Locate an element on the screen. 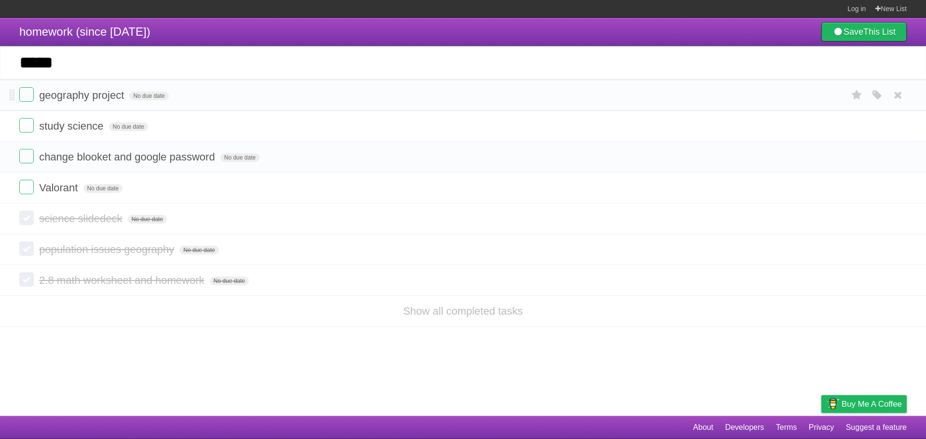 The height and width of the screenshot is (439, 926). a: Terms is located at coordinates (786, 428).